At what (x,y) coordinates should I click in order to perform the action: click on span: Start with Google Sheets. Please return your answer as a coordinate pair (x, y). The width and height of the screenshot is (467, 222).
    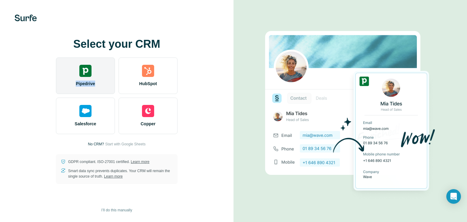
    Looking at the image, I should click on (125, 144).